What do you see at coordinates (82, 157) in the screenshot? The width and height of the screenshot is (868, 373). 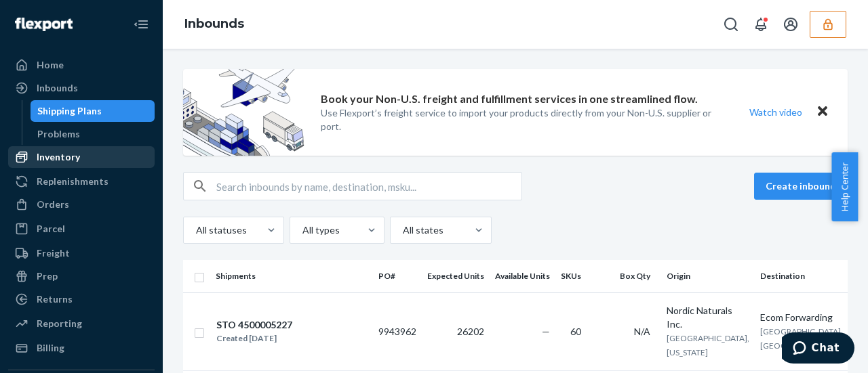 I see `a: Inventory` at bounding box center [82, 157].